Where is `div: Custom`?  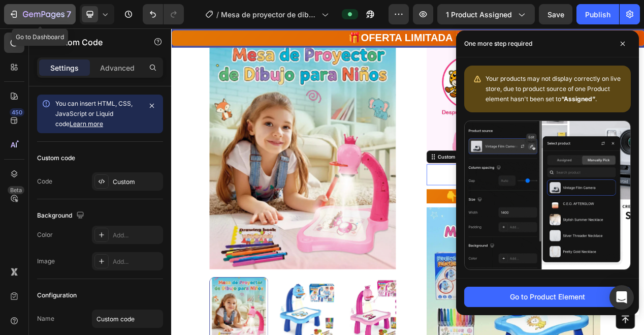
div: Custom is located at coordinates (137, 182).